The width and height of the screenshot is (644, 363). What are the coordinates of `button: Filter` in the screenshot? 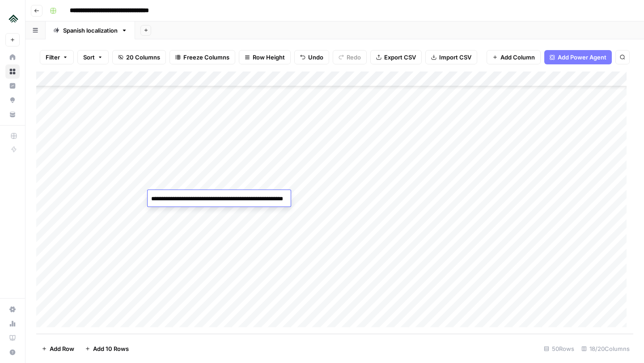 It's located at (57, 57).